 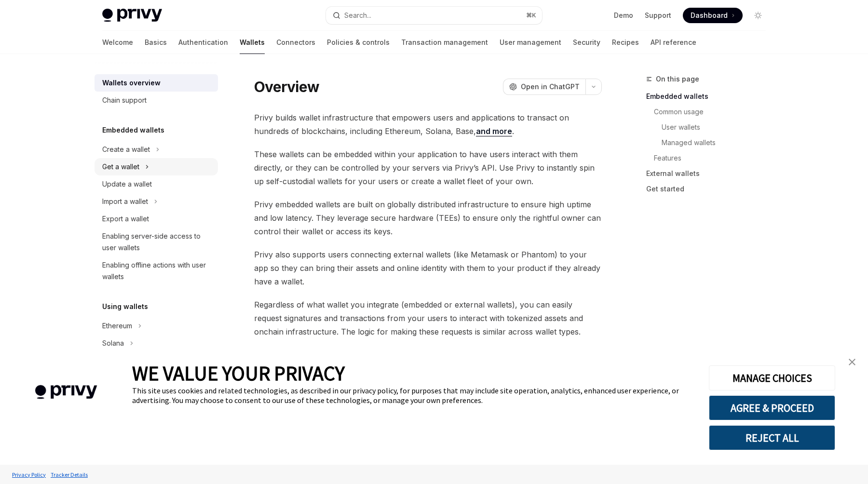 What do you see at coordinates (710, 143) in the screenshot?
I see `a: Managed wallets` at bounding box center [710, 143].